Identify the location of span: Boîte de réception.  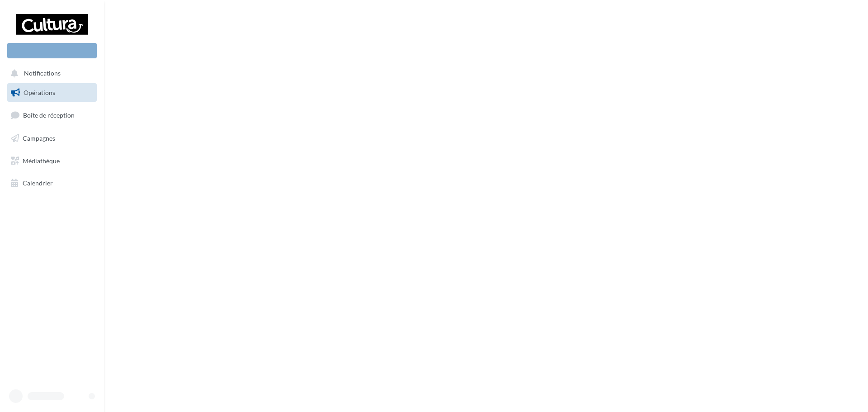
(49, 115).